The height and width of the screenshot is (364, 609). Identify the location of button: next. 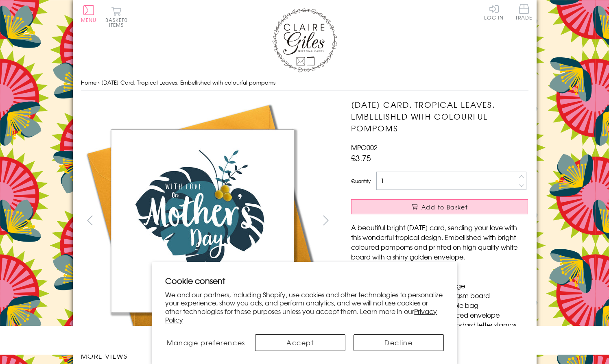
(326, 220).